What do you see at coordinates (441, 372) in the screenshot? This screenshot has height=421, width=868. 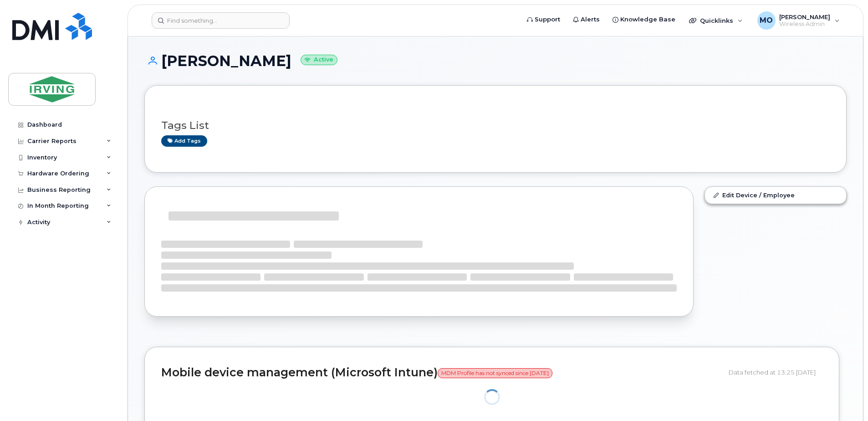 I see `h2: Mobile device management (Microsoft Intune)` at bounding box center [441, 372].